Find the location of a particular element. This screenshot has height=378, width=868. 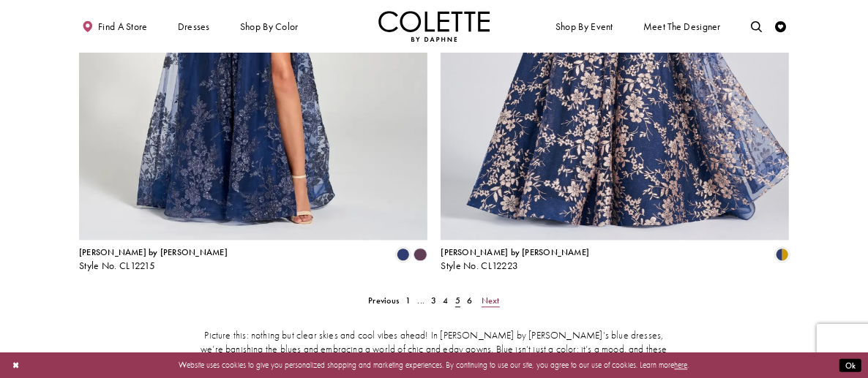

div: Colette by Daphne Style No. CL12215 is located at coordinates (153, 260).